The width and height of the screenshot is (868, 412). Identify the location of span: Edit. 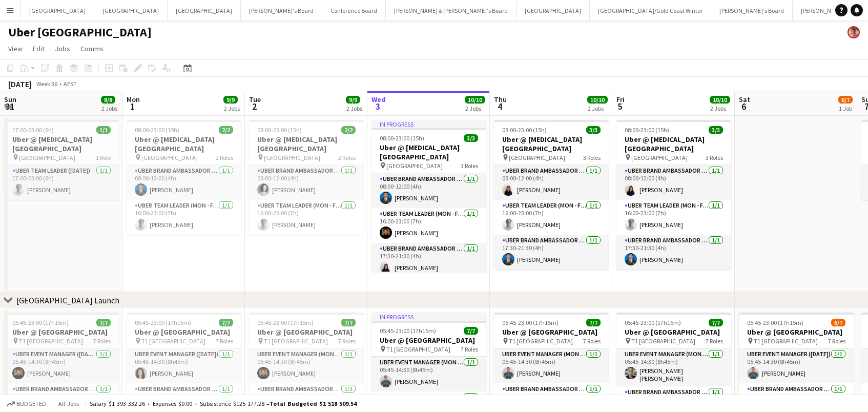
(38, 48).